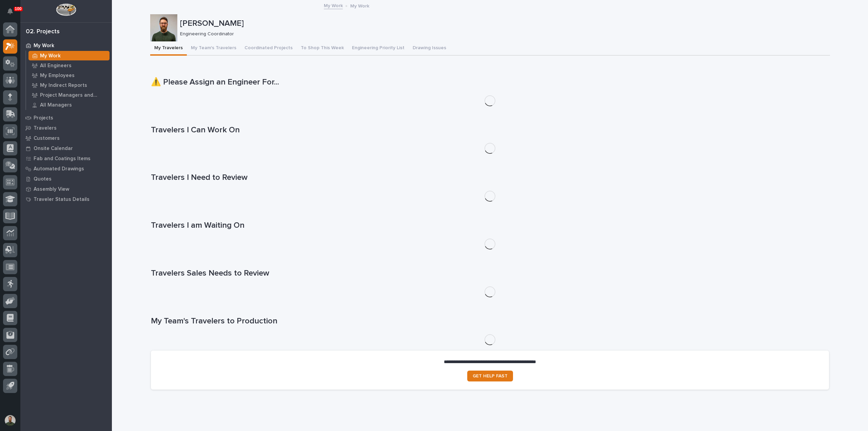  What do you see at coordinates (490, 376) in the screenshot?
I see `a: GET HELP FAST` at bounding box center [490, 376].